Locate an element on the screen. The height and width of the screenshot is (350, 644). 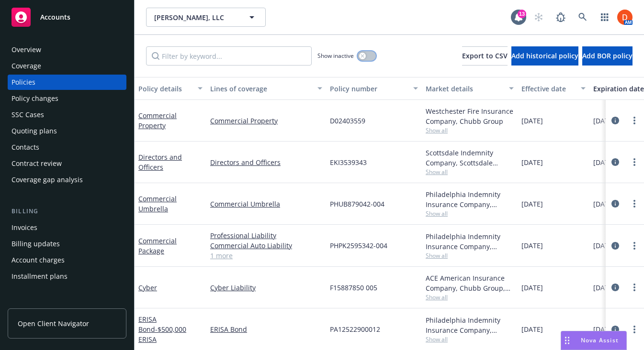
div: Market details is located at coordinates (465, 89).